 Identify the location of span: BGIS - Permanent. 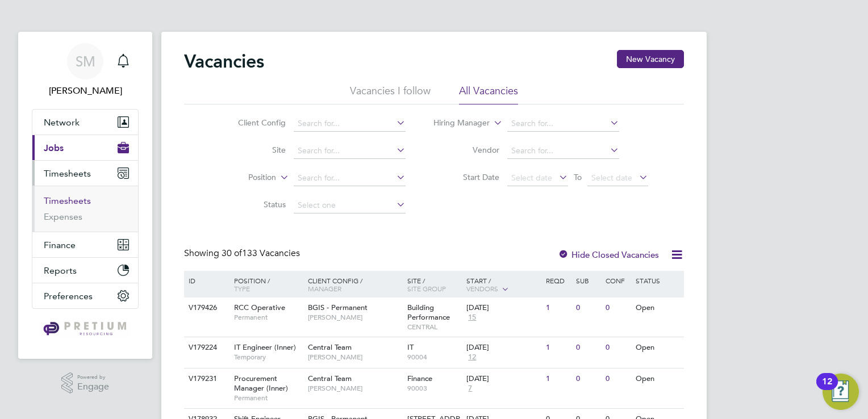
(338, 307).